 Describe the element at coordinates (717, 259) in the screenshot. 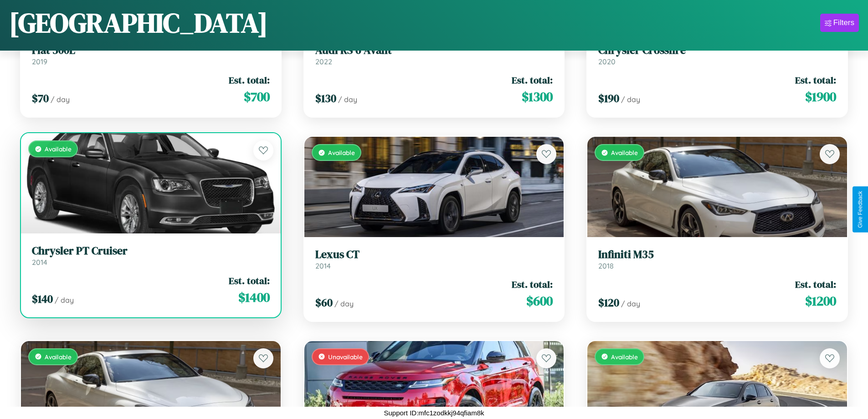

I see `a: Infiniti M352018` at that location.